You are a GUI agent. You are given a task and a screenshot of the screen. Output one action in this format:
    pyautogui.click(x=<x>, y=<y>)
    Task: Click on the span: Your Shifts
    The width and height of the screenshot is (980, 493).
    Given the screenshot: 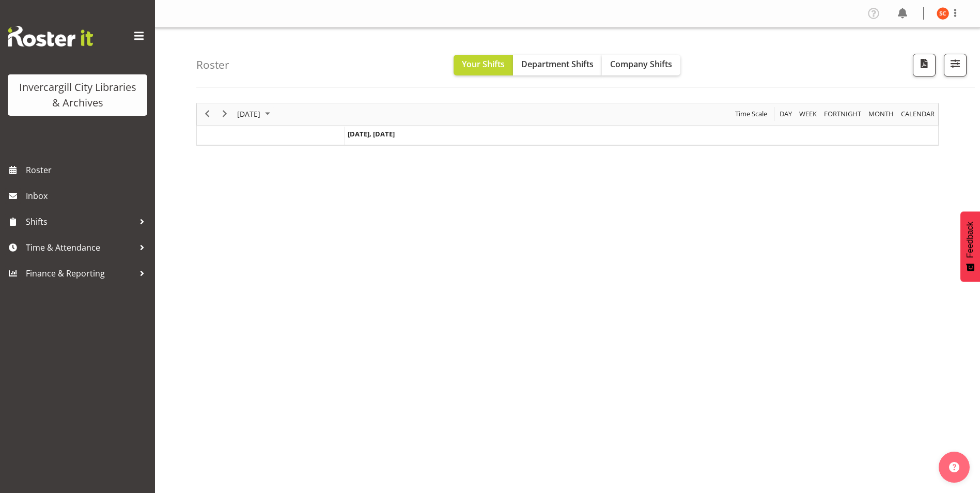 What is the action you would take?
    pyautogui.click(x=483, y=64)
    